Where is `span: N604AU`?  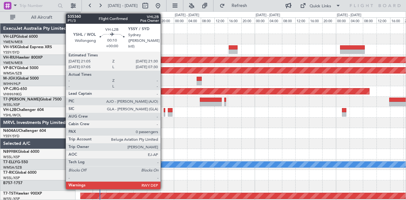
span: N604AU is located at coordinates (11, 131).